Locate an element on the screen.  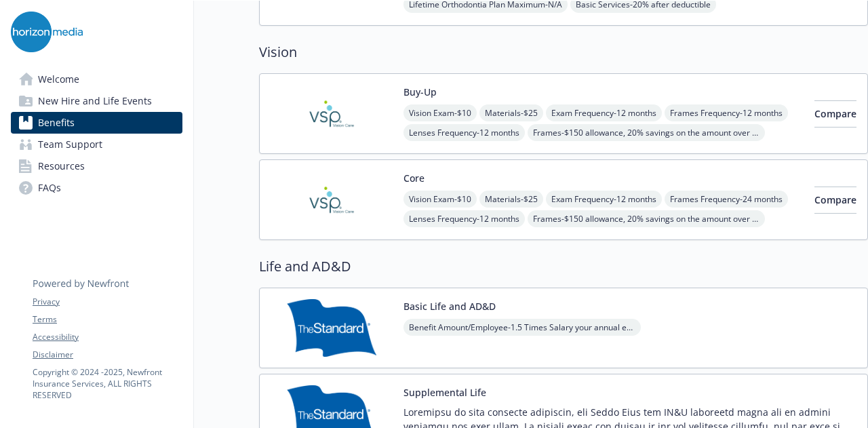
a: Terms is located at coordinates (107, 320).